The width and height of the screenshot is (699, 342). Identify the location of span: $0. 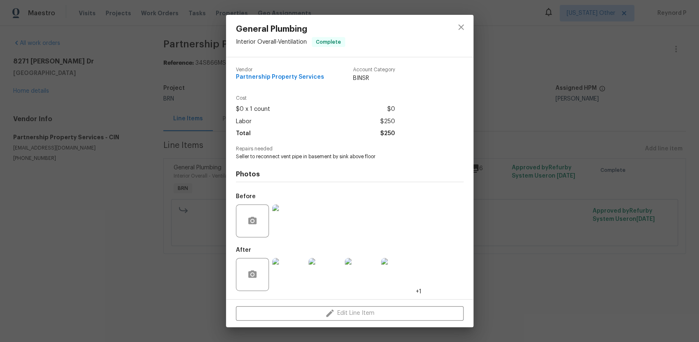
(391, 109).